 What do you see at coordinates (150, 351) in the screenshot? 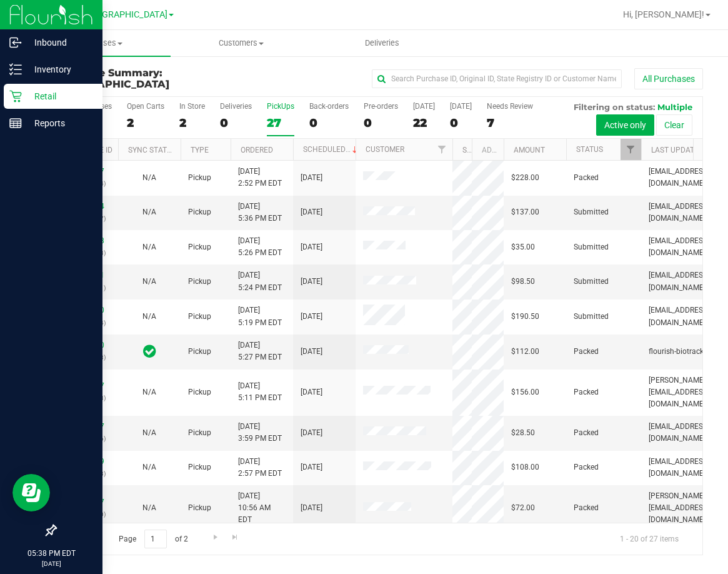
I see `span: In Sync` at bounding box center [150, 351].